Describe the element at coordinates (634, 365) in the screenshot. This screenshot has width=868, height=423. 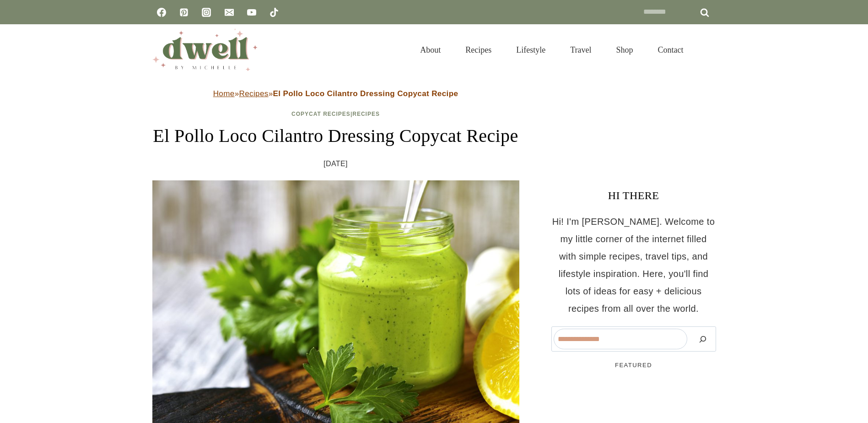
I see `h5: FEATURED` at that location.